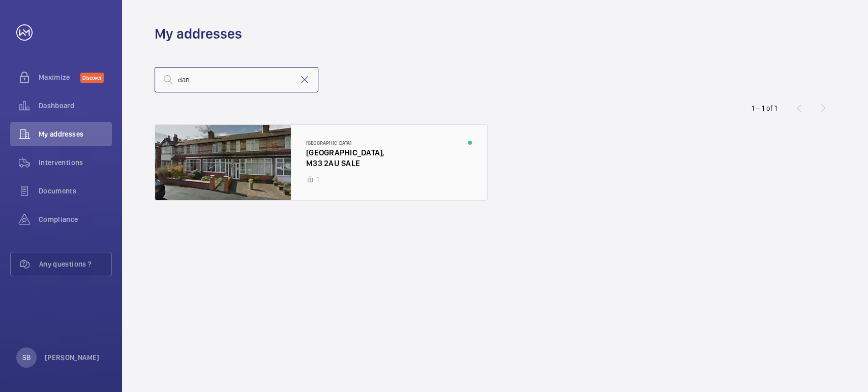 Image resolution: width=868 pixels, height=392 pixels. I want to click on span: Any questions ?, so click(76, 264).